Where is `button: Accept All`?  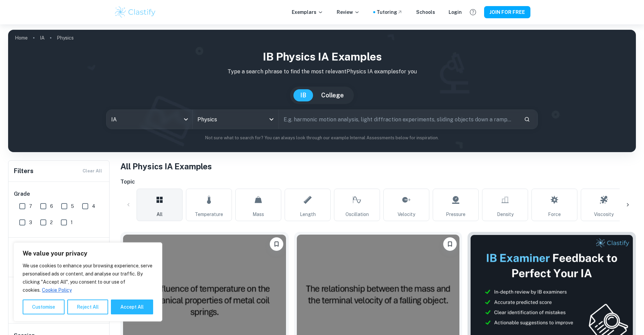
button: Accept All is located at coordinates (132, 307).